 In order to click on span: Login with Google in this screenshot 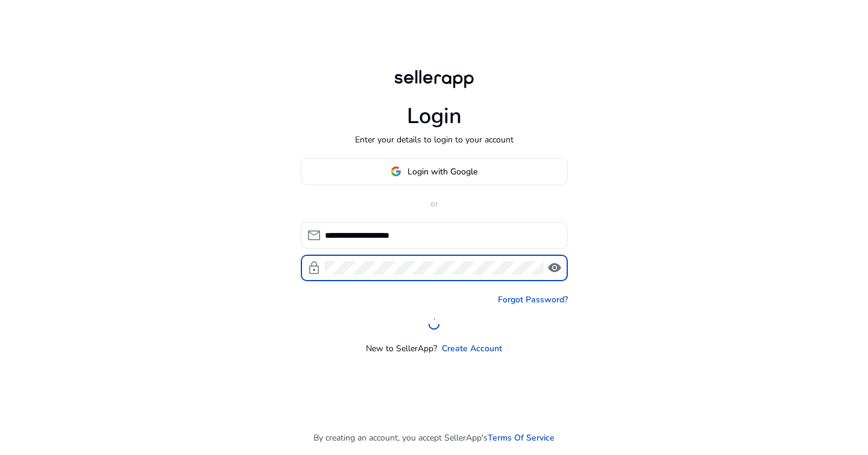, I will do `click(443, 171)`.